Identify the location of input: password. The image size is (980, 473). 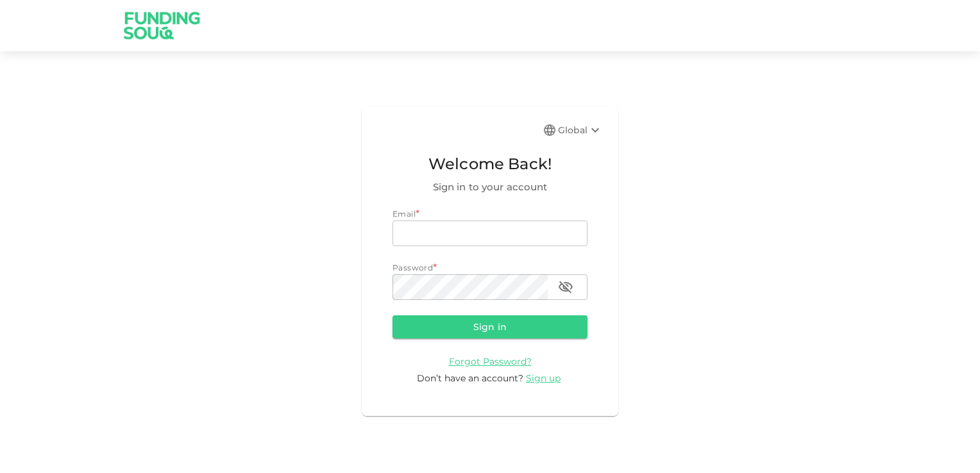
(470, 287).